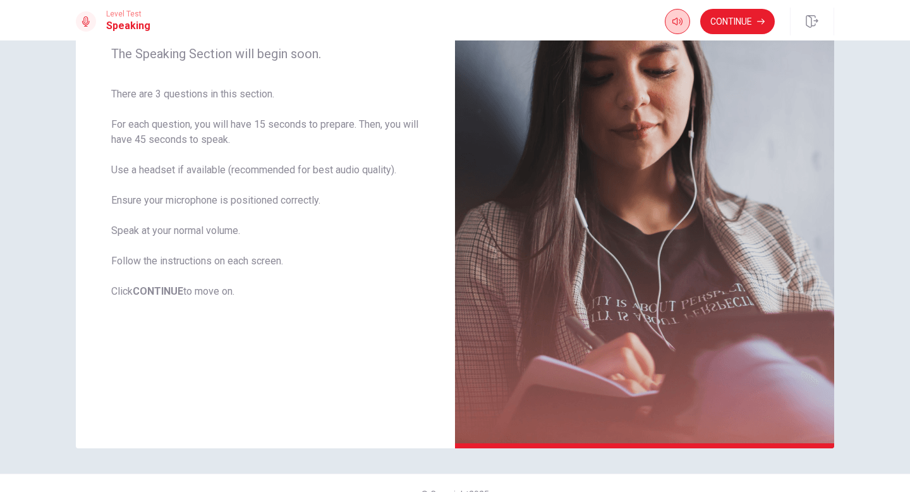  What do you see at coordinates (158, 291) in the screenshot?
I see `b: CONTINUE` at bounding box center [158, 291].